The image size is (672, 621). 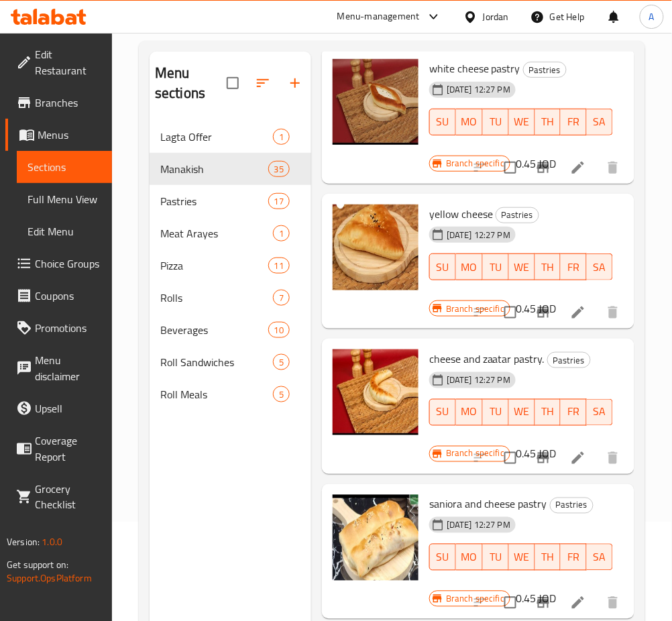 What do you see at coordinates (217, 297) in the screenshot?
I see `span: Rolls` at bounding box center [217, 297].